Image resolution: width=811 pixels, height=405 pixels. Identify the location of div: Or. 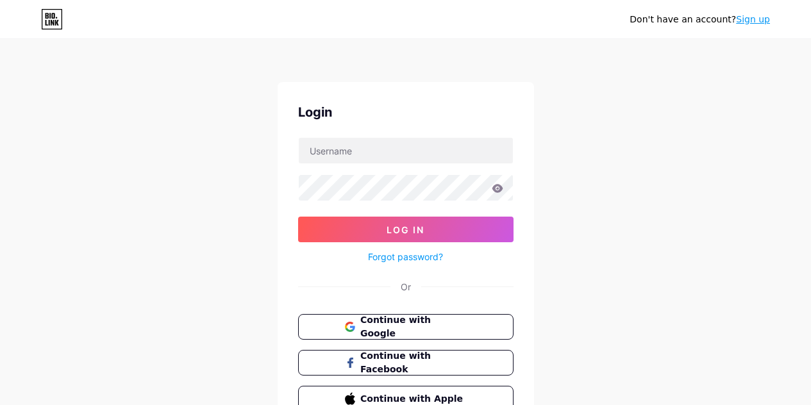
(406, 286).